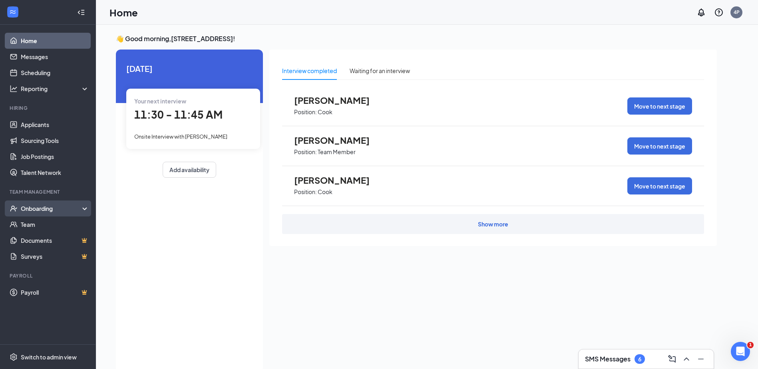 This screenshot has height=369, width=758. I want to click on span: 1, so click(750, 345).